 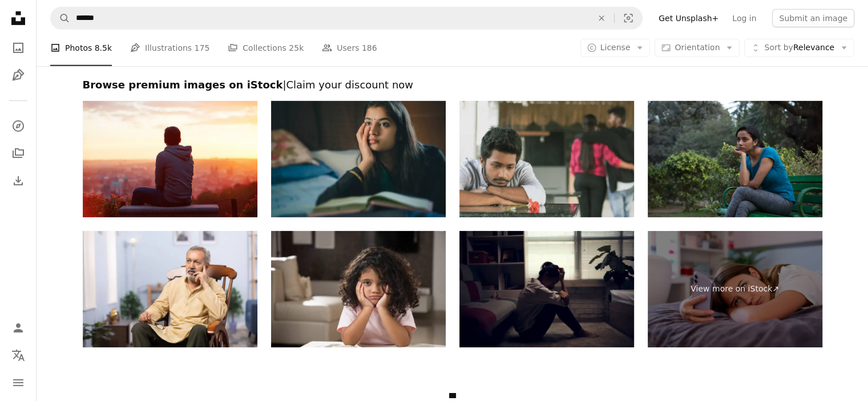 I want to click on button: Search Unsplash, so click(x=60, y=18).